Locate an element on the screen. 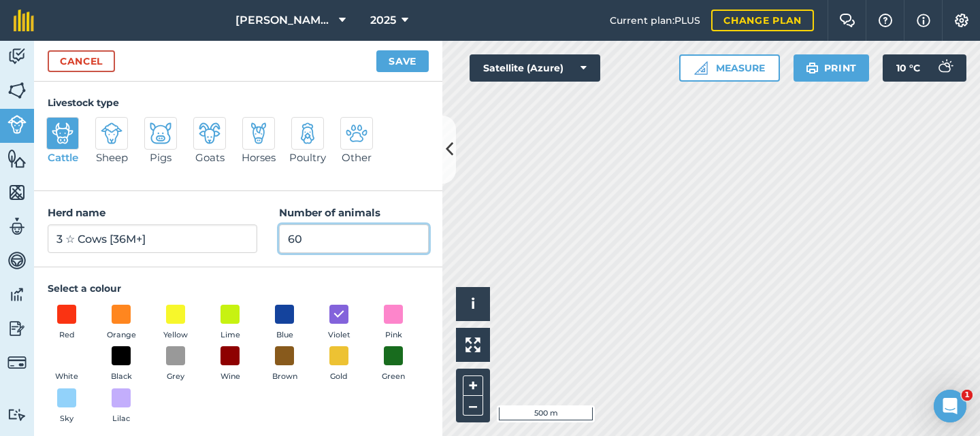 The width and height of the screenshot is (980, 436). button: Brown is located at coordinates (284, 364).